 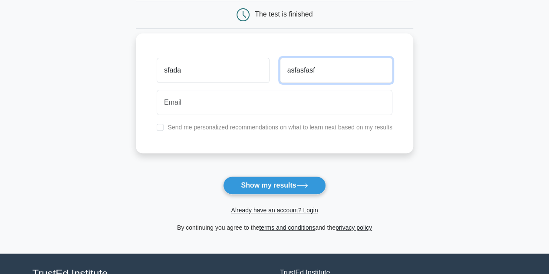 I want to click on a: terms and conditions, so click(x=287, y=227).